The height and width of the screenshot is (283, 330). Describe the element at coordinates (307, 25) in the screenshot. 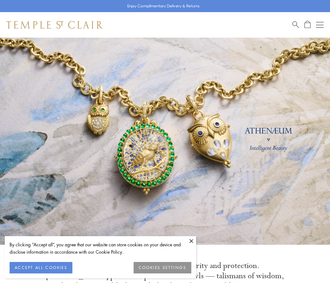

I see `a: Open Shopping Bag` at that location.